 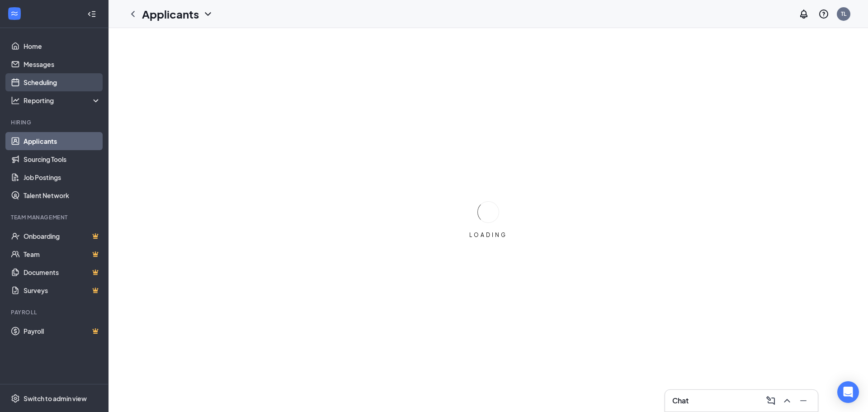 What do you see at coordinates (62, 177) in the screenshot?
I see `a: Job Postings` at bounding box center [62, 177].